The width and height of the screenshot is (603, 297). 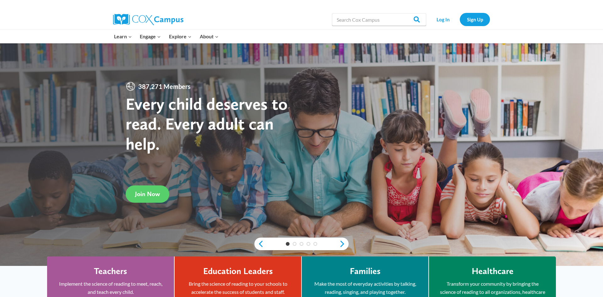 I want to click on span: Learn, so click(x=123, y=36).